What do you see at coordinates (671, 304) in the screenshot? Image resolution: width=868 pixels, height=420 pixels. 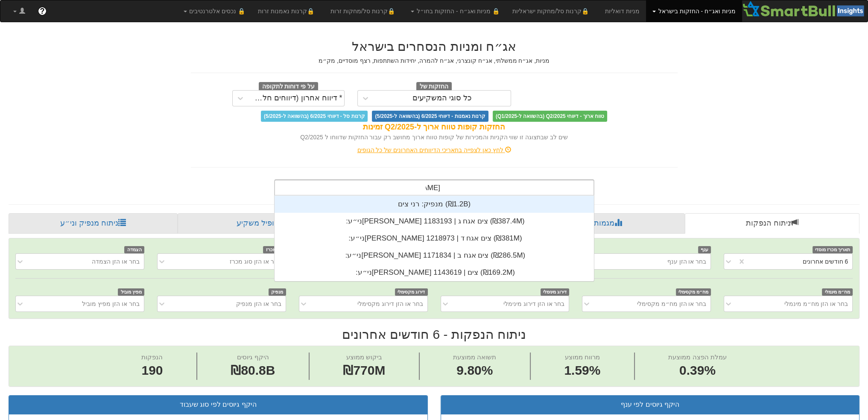 I see `div: בחר או הזן מח״מ מקסימלי` at bounding box center [671, 304].